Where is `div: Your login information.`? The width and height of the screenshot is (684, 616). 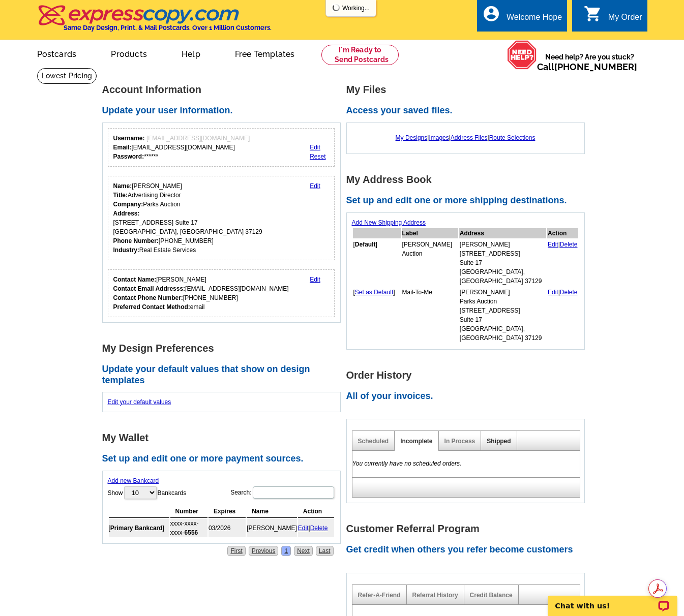
div: Your login information. is located at coordinates (221, 147).